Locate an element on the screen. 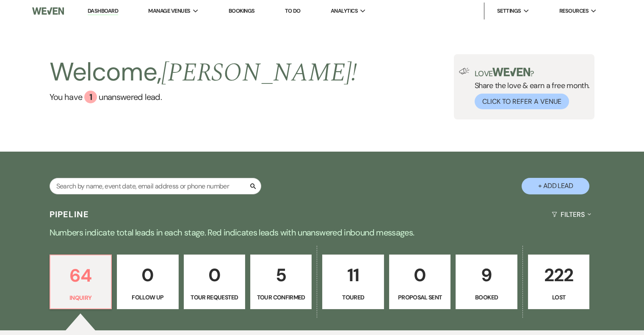 The width and height of the screenshot is (644, 335). p: Toured is located at coordinates (352, 297).